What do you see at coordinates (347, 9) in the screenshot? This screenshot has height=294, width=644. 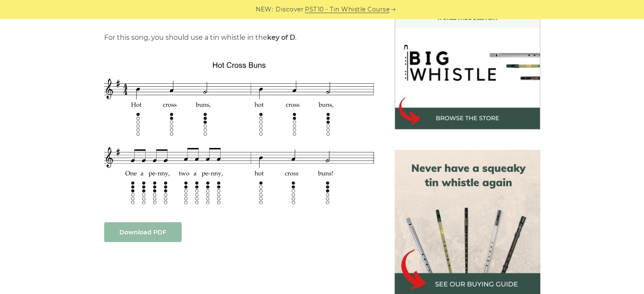 I see `a: PST10 - Tin Whistle Course` at bounding box center [347, 9].